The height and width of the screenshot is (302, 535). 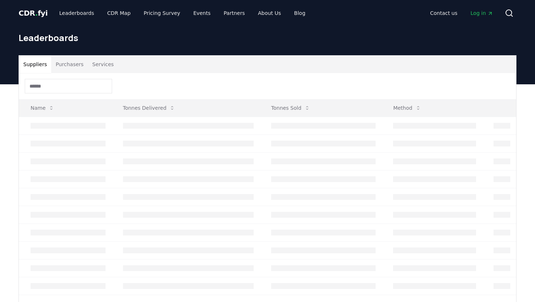 I want to click on span: Log in, so click(x=482, y=13).